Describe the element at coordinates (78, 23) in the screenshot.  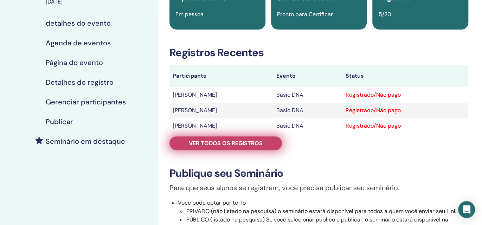
I see `h4: detalhes do evento` at that location.